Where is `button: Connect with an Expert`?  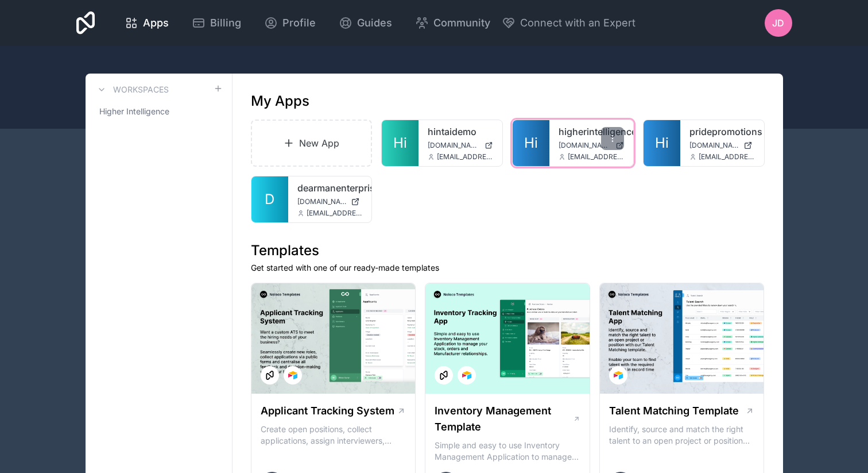 button: Connect with an Expert is located at coordinates (568, 23).